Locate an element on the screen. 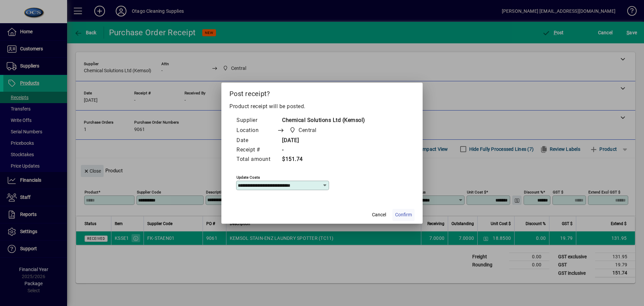  span: Confirm is located at coordinates (403, 215).